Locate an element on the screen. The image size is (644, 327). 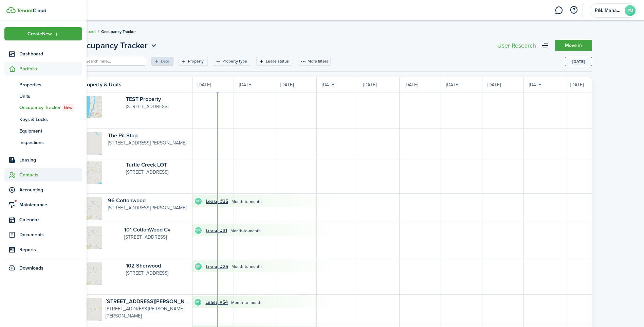
span: Accounting is located at coordinates (51, 190).